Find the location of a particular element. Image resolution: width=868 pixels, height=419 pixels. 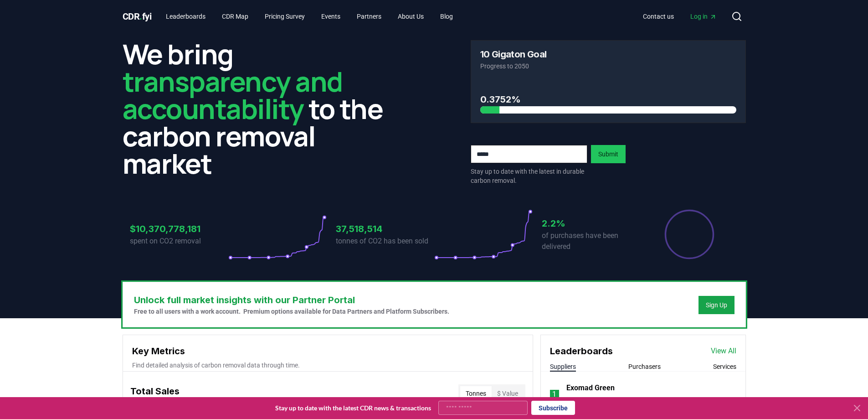

div: Percentage of sales delivered is located at coordinates (690, 235).